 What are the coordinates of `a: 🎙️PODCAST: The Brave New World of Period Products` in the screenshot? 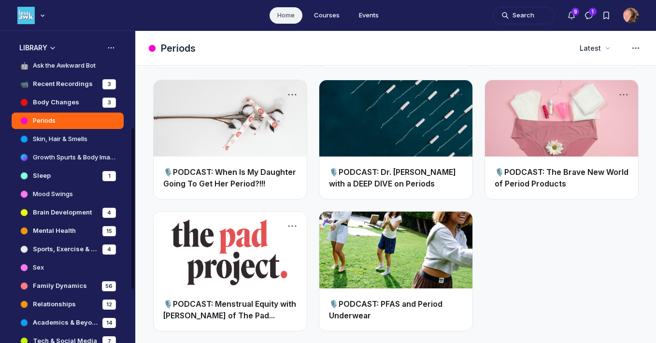 It's located at (561, 178).